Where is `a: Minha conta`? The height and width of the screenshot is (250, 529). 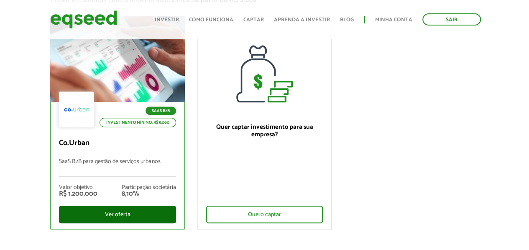
a: Minha conta is located at coordinates (394, 20).